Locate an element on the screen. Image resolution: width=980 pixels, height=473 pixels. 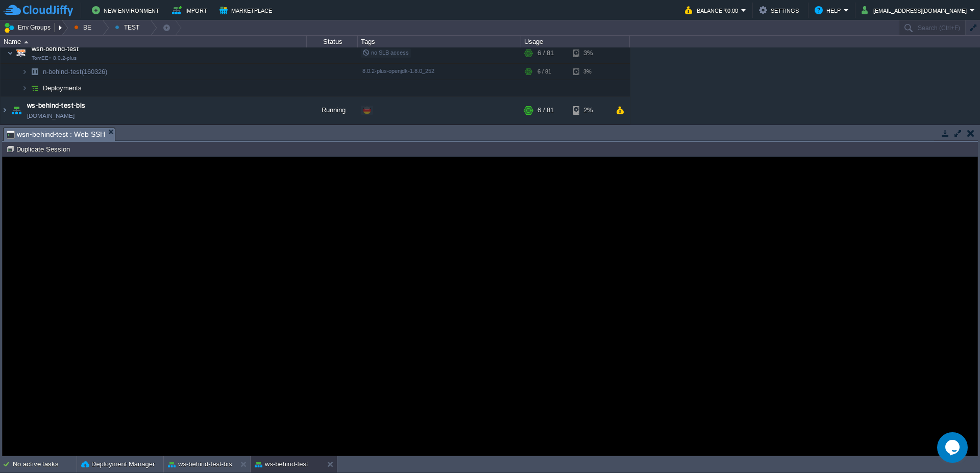
span: (160326) is located at coordinates (94, 72).